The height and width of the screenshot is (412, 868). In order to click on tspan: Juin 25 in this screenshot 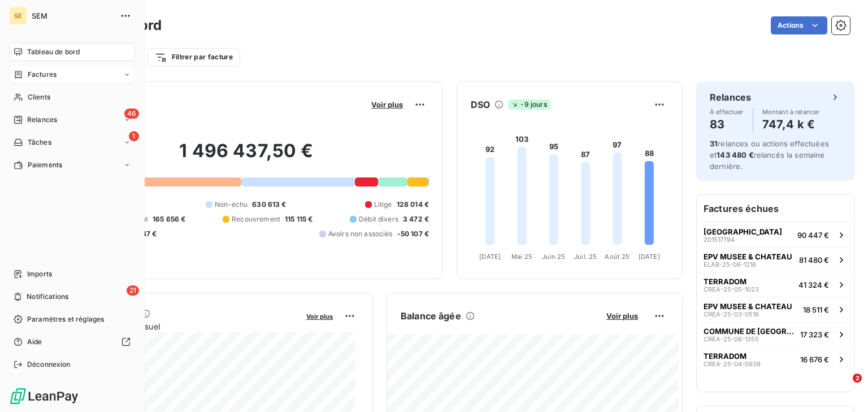, I will do `click(553, 256)`.